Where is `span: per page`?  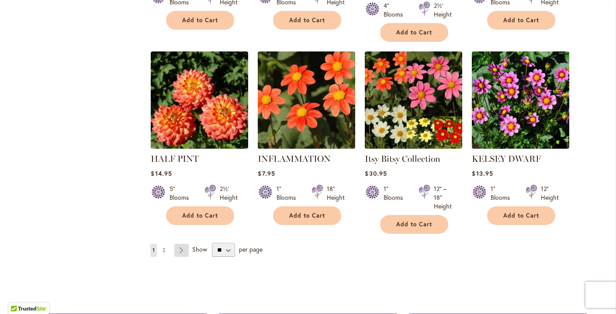 span: per page is located at coordinates (251, 249).